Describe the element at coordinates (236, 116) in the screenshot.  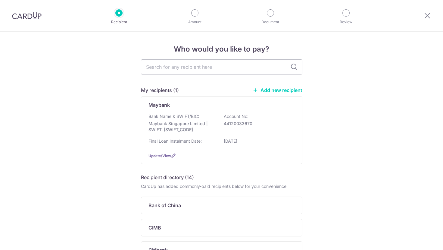
I see `p: Account No:` at that location.